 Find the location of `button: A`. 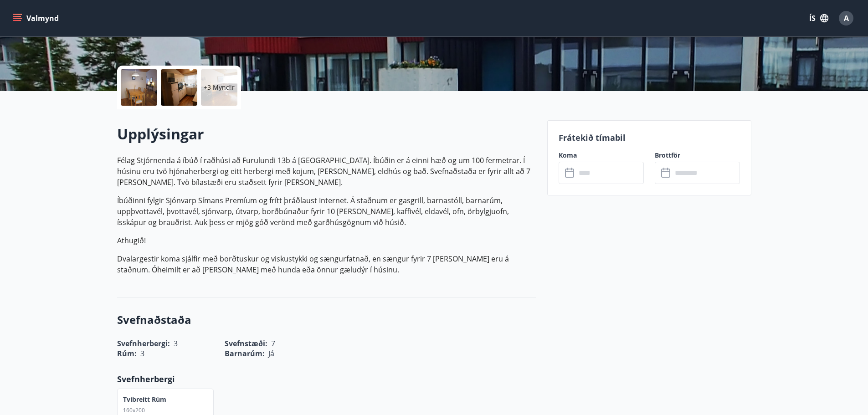

button: A is located at coordinates (846, 18).